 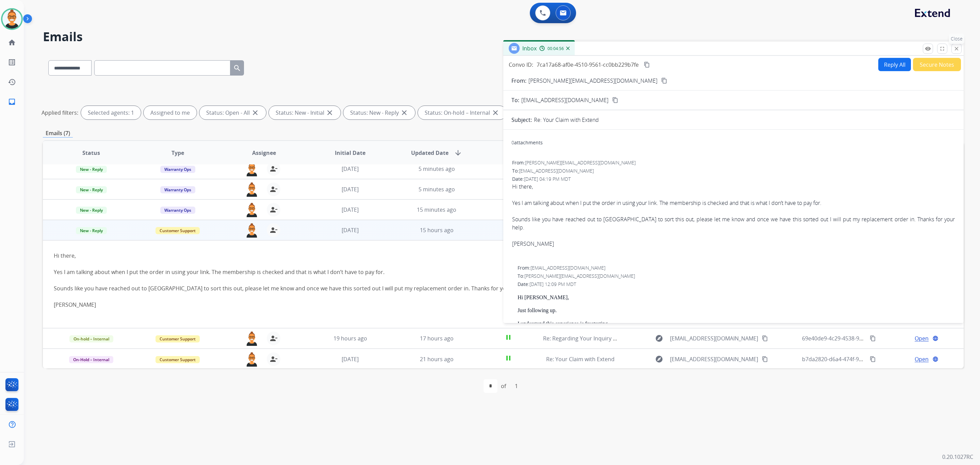 I want to click on div: 1, so click(x=516, y=386).